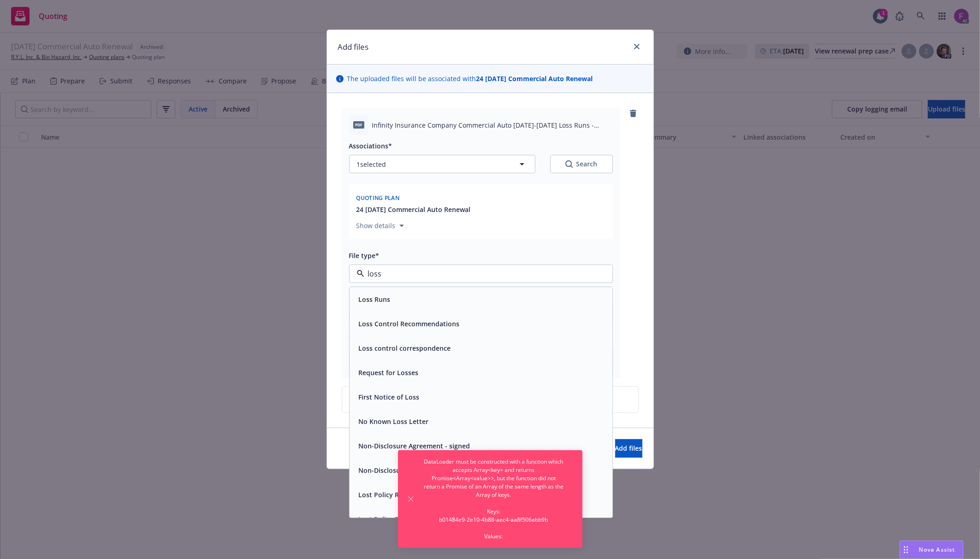 The image size is (980, 559). What do you see at coordinates (628, 449) in the screenshot?
I see `button: Add files` at bounding box center [628, 449].